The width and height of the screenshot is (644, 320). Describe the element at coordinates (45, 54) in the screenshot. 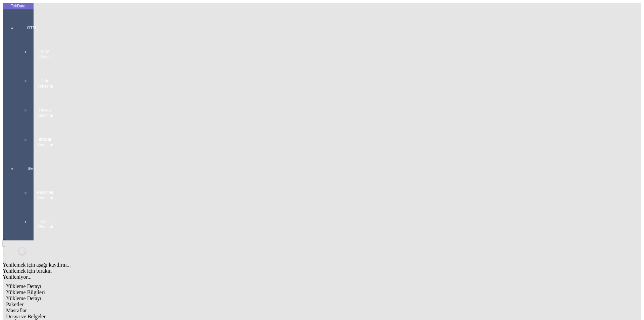

I see `span: GTM Kokpit` at that location.